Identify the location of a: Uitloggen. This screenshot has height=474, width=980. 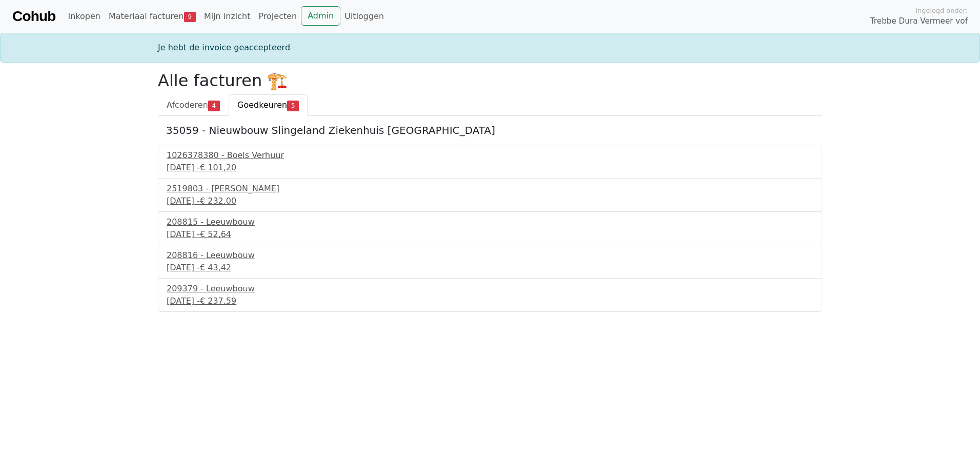
(364, 17).